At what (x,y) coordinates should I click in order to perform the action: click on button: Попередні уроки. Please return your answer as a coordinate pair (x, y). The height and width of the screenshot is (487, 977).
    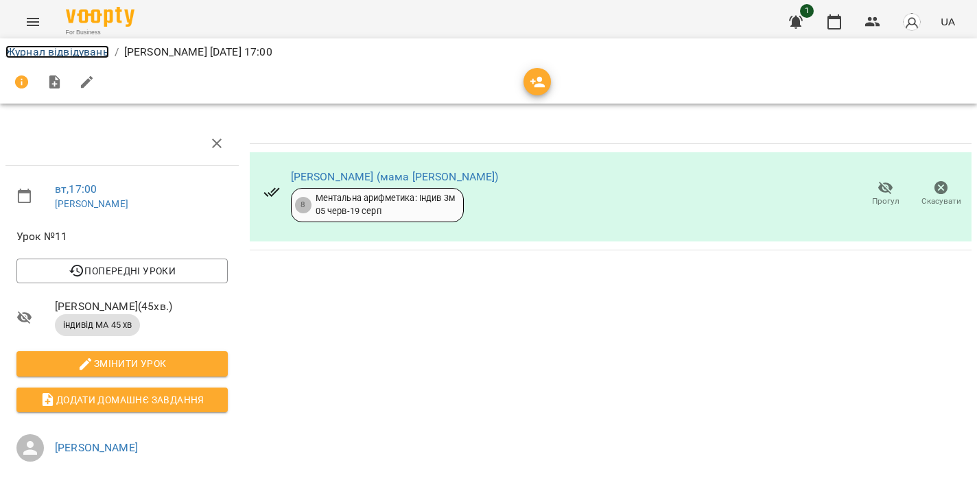
    Looking at the image, I should click on (122, 271).